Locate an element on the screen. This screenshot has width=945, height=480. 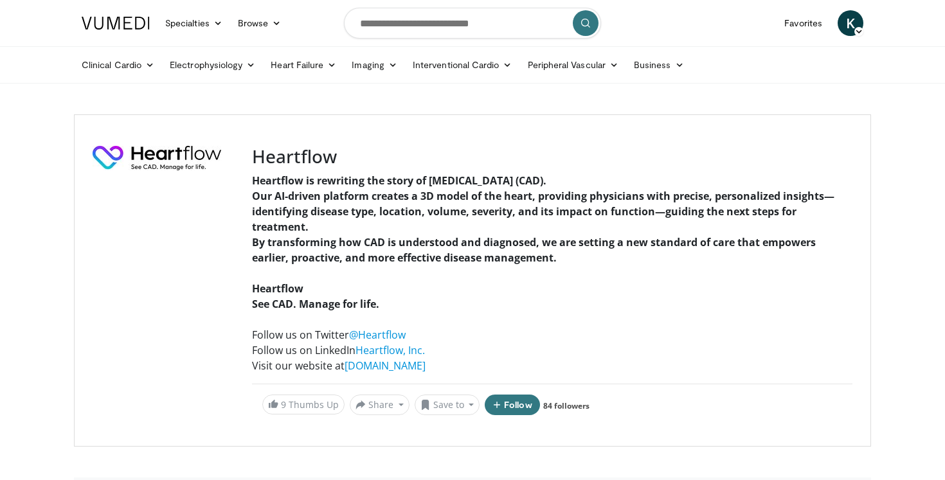
span: 9 is located at coordinates (283, 404).